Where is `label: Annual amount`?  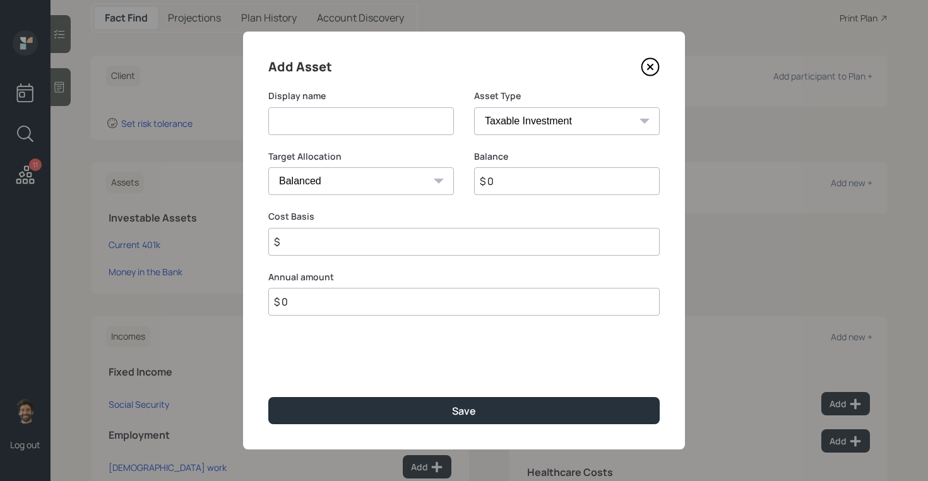
label: Annual amount is located at coordinates (464, 277).